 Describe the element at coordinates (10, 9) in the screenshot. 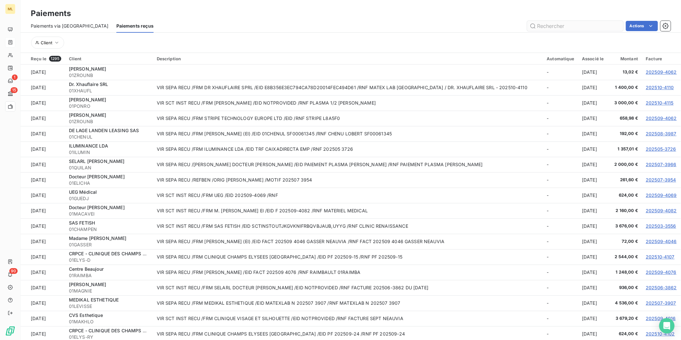

I see `div: ML` at that location.